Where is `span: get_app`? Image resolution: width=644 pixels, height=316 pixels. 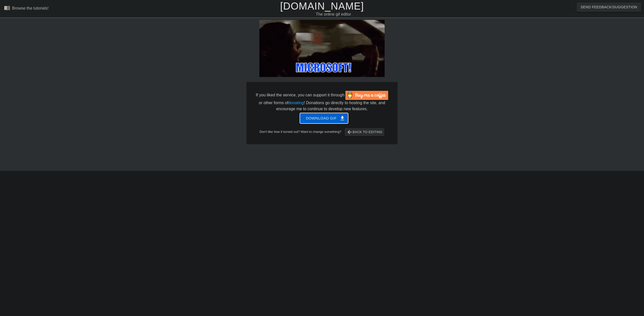
span: get_app is located at coordinates (342, 118).